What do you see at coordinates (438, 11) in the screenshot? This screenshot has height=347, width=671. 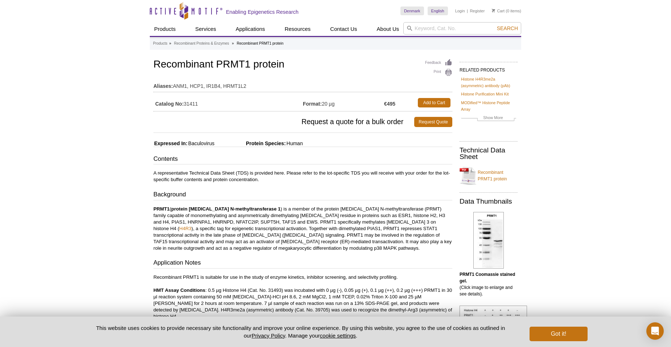 I see `a: English` at bounding box center [438, 11].